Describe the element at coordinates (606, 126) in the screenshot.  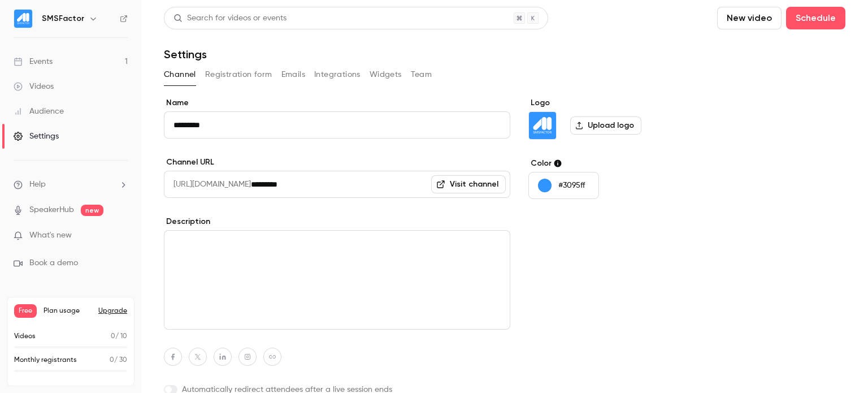
I see `label: Upload logo` at that location.